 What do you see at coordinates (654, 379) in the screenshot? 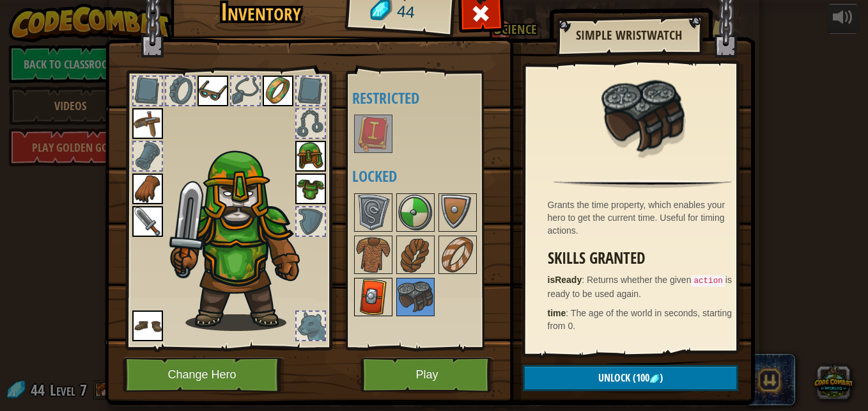
I see `img: gem.png` at bounding box center [654, 379].